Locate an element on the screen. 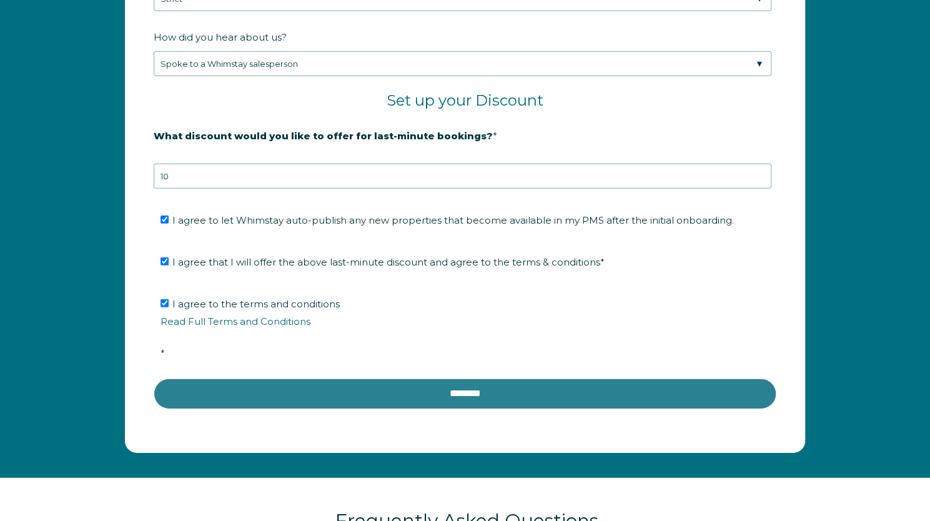 Image resolution: width=930 pixels, height=521 pixels. input: I agree to the terms and conditionsRead Full Terms and Conditions* is located at coordinates (164, 303).